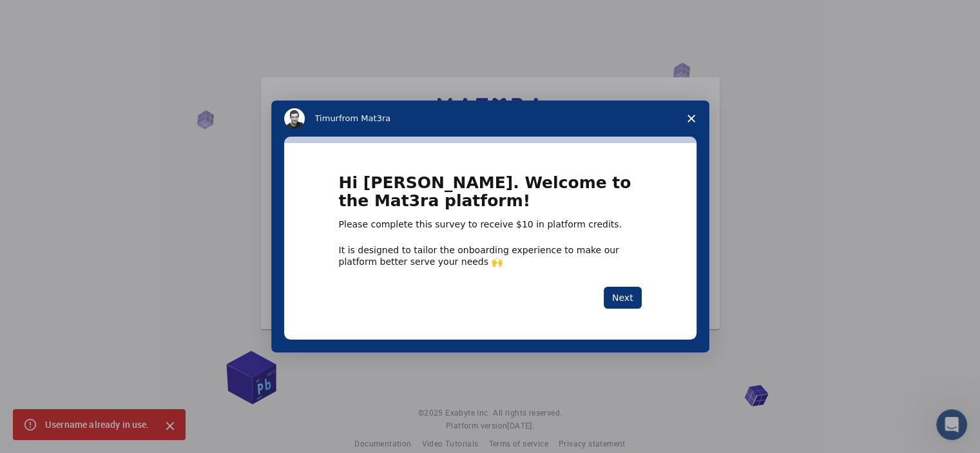 Image resolution: width=980 pixels, height=453 pixels. What do you see at coordinates (56, 15) in the screenshot?
I see `span: Поддержка` at bounding box center [56, 15].